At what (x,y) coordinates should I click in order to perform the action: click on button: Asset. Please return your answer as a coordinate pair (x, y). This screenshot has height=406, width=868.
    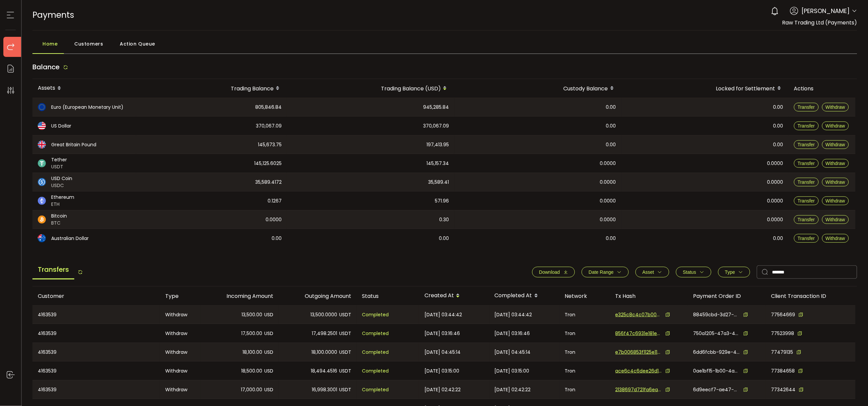
    Looking at the image, I should click on (652, 272).